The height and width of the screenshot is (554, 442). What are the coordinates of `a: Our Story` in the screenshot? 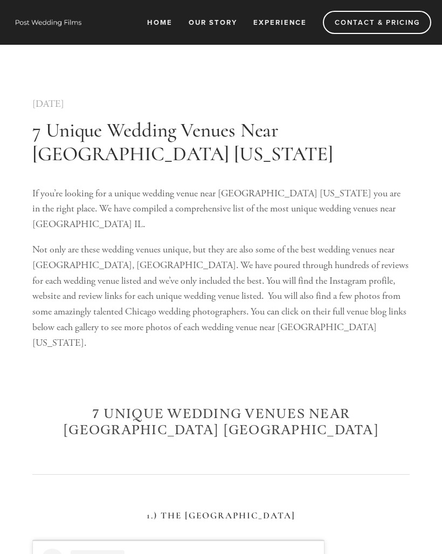 It's located at (213, 22).